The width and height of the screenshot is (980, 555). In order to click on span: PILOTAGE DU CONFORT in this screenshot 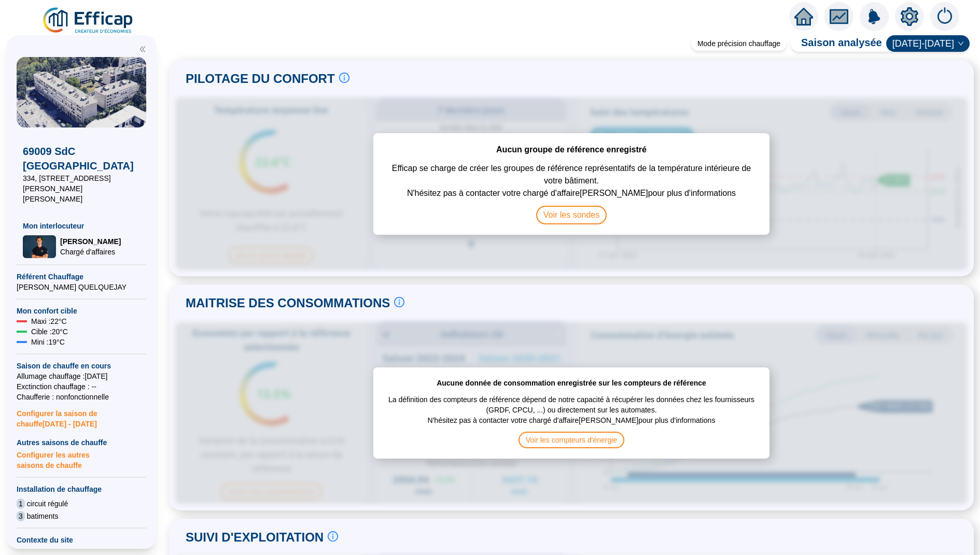, I will do `click(260, 79)`.